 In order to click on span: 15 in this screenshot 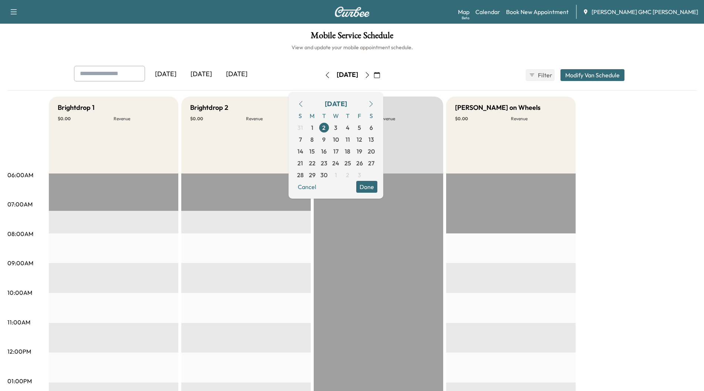, I will do `click(312, 151)`.